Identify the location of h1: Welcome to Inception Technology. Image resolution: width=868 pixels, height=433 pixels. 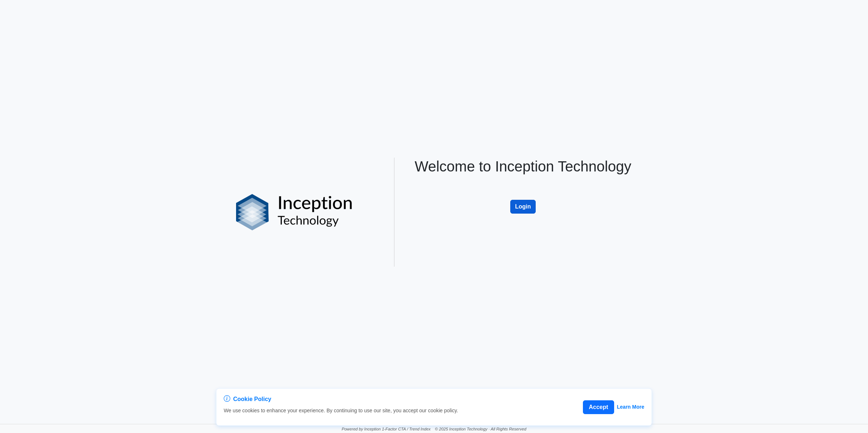
(523, 167).